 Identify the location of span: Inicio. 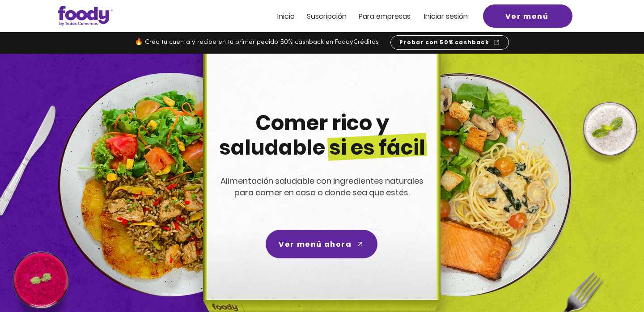
(286, 16).